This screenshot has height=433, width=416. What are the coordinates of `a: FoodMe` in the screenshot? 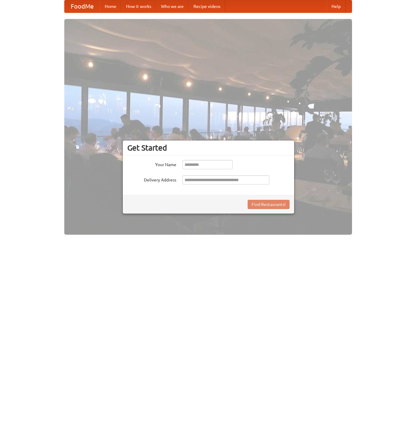 It's located at (82, 6).